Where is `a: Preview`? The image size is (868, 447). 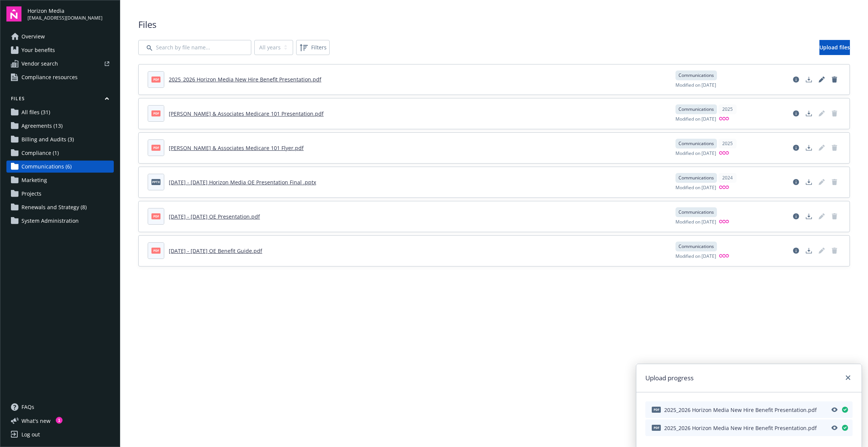
a: Preview is located at coordinates (835, 428).